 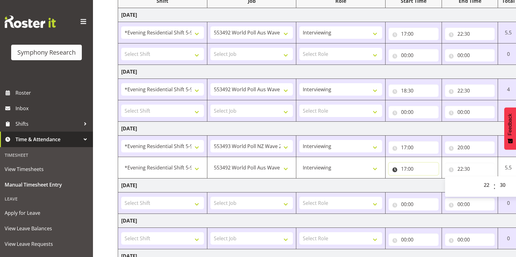 I want to click on span: Manual Timesheet Entry, so click(x=47, y=184).